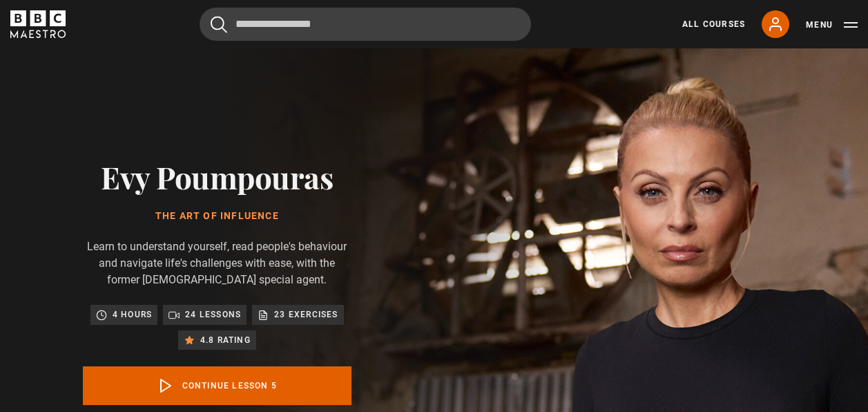 This screenshot has width=868, height=412. What do you see at coordinates (217, 385) in the screenshot?
I see `a: Continue lesson 5` at bounding box center [217, 385].